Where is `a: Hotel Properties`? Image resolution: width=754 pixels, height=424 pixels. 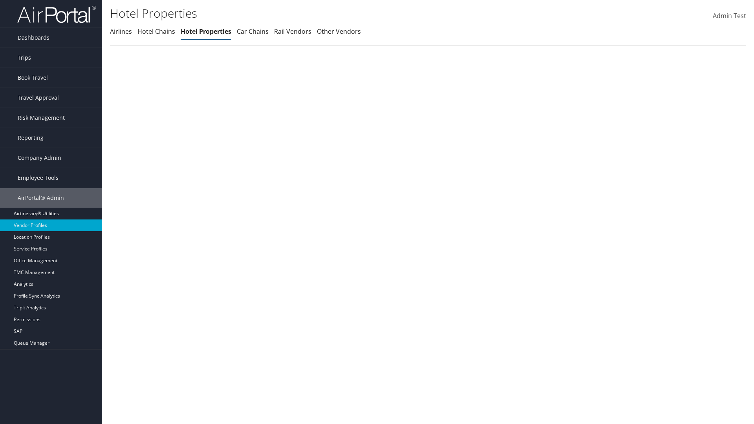
a: Hotel Properties is located at coordinates (206, 31).